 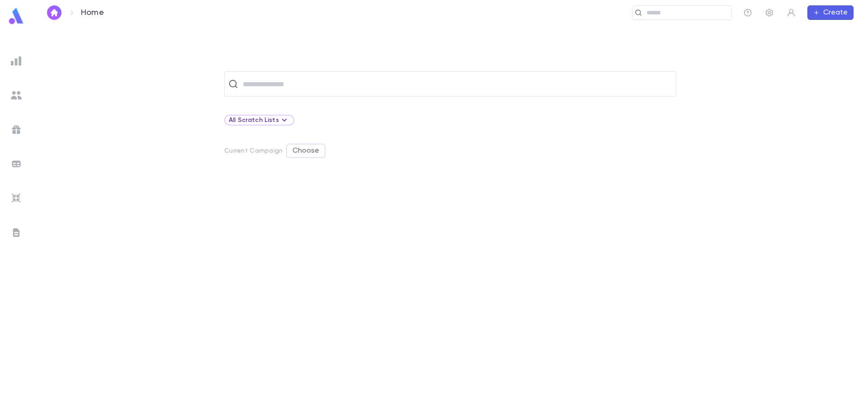 What do you see at coordinates (16, 199) in the screenshot?
I see `img: imports_grey.530a8a0e642e233f2baf0ef88e8c9fcb.svg` at bounding box center [16, 199].